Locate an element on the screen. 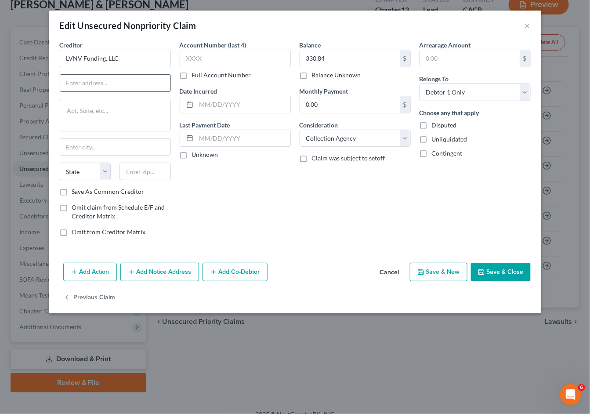 This screenshot has height=414, width=590. span: 6 is located at coordinates (581, 387).